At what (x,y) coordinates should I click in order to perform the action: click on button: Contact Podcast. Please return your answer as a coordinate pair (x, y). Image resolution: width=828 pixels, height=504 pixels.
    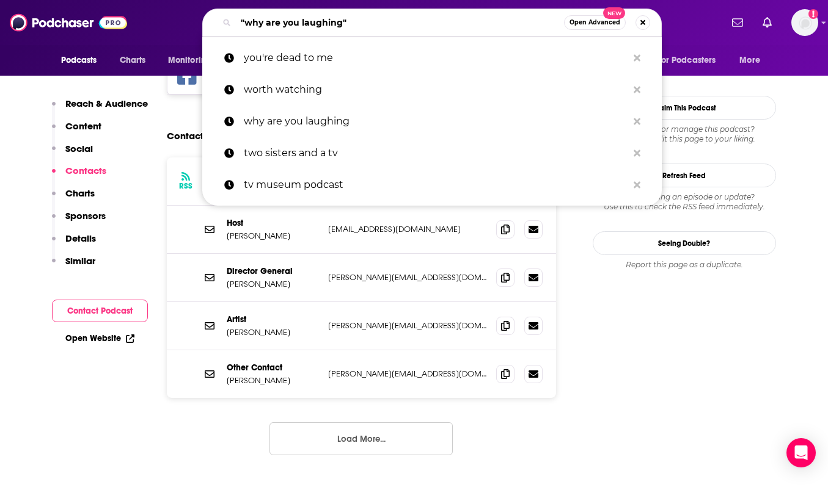
    Looking at the image, I should click on (100, 310).